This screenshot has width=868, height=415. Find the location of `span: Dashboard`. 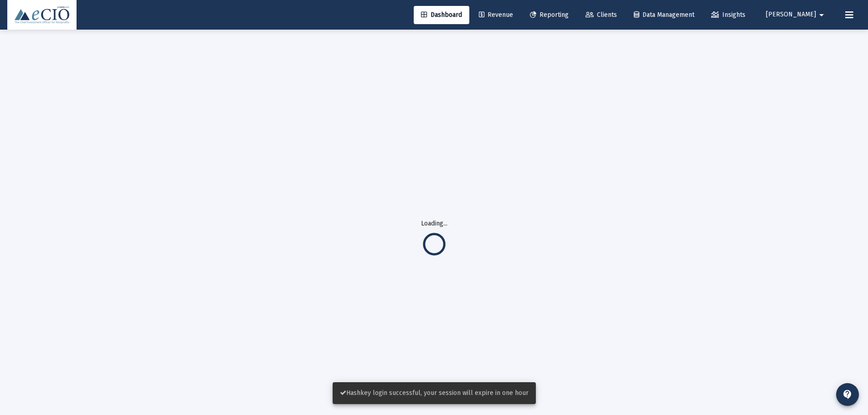

span: Dashboard is located at coordinates (441, 15).